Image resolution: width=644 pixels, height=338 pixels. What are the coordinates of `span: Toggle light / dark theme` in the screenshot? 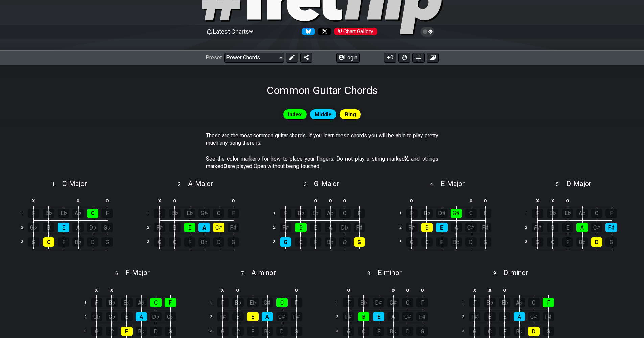 It's located at (428, 32).